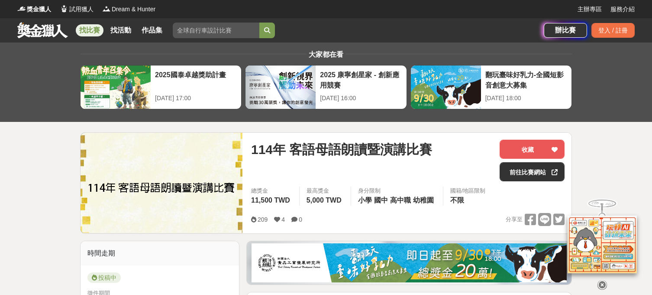 Image resolution: width=652 pixels, height=295 pixels. Describe the element at coordinates (283, 219) in the screenshot. I see `span: 4` at that location.